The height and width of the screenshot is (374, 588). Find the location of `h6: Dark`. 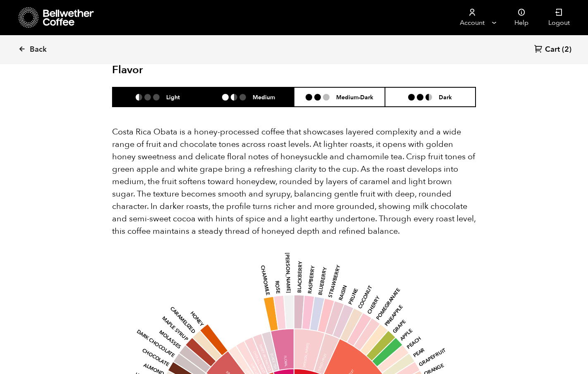

h6: Dark is located at coordinates (446, 97).